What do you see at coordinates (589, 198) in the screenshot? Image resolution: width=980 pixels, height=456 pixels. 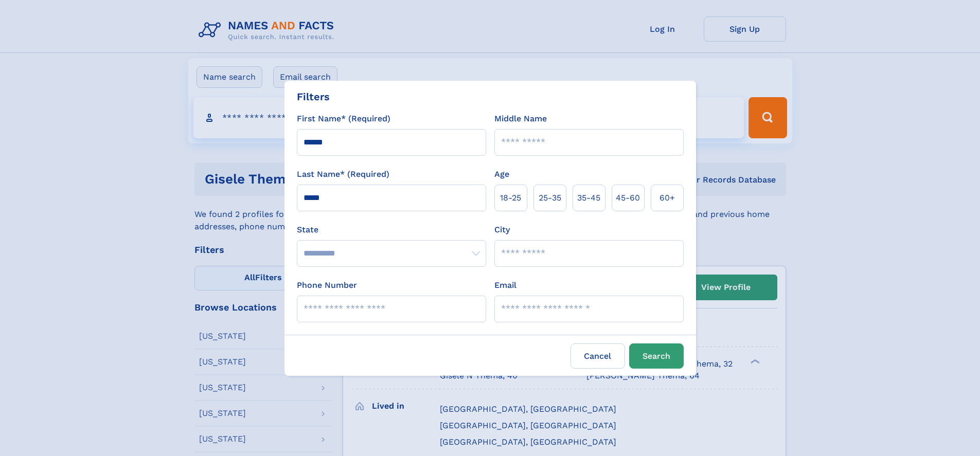 I see `span: 35‑45` at bounding box center [589, 198].